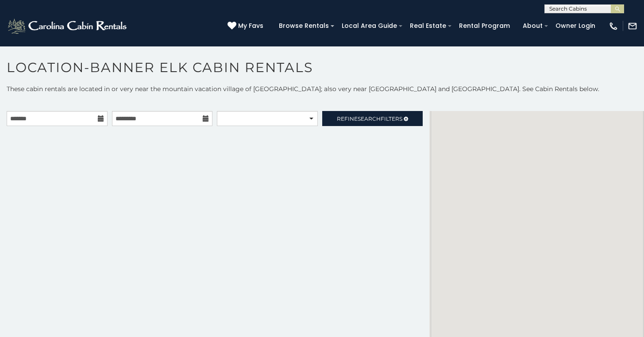 This screenshot has height=337, width=644. Describe the element at coordinates (369, 118) in the screenshot. I see `span: Search` at that location.